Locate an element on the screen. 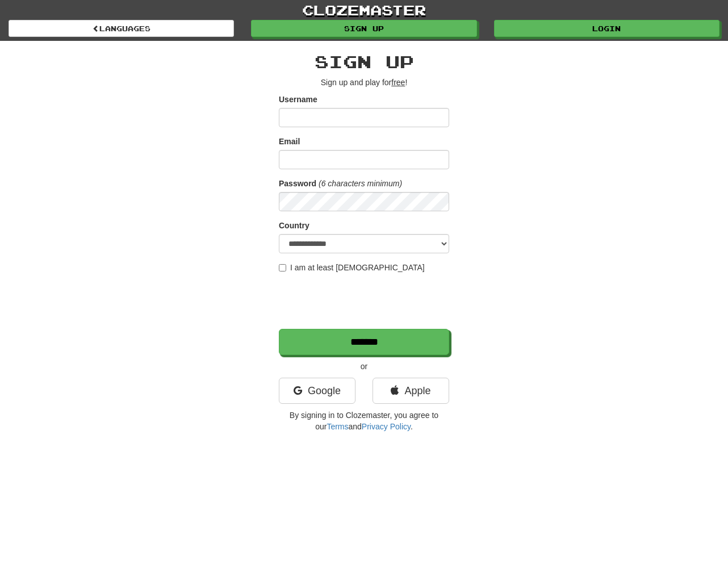 The width and height of the screenshot is (728, 585). p: or is located at coordinates (364, 367).